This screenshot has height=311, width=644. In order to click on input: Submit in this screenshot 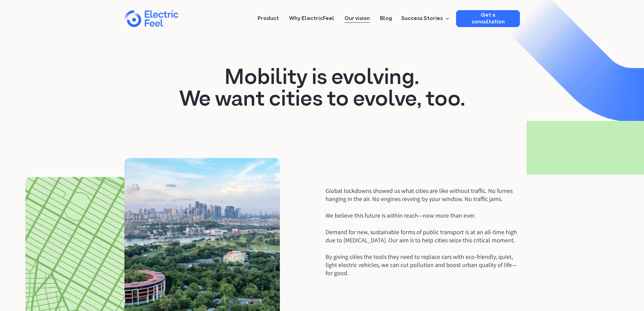, I will do `click(42, 33)`.